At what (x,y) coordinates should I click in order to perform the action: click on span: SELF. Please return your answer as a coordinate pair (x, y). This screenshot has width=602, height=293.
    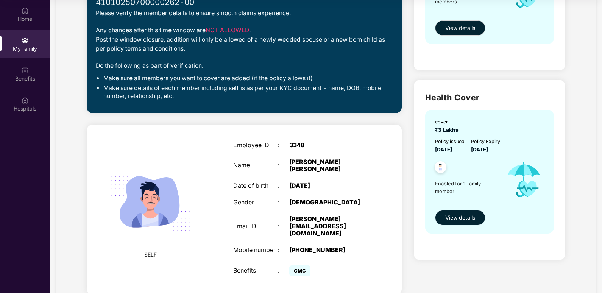
    Looking at the image, I should click on (150, 255).